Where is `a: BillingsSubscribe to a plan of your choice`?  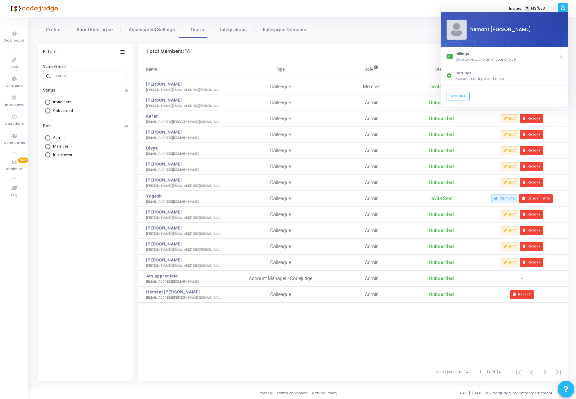
a: BillingsSubscribe to a plan of your choice is located at coordinates (504, 57).